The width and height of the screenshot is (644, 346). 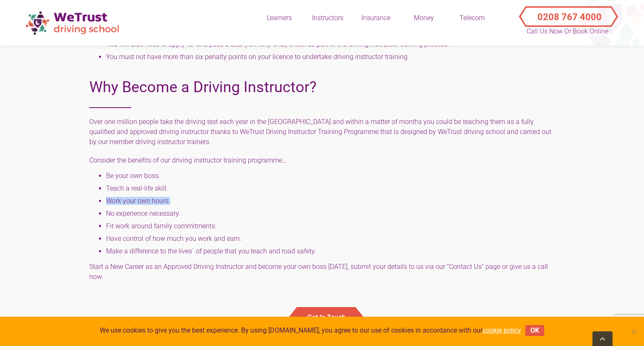 I want to click on button: Call Us Now or Book Online, so click(x=567, y=12).